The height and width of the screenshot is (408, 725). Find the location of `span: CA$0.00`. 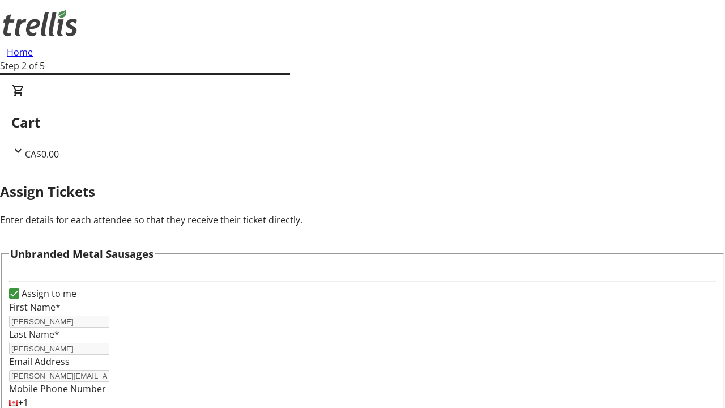

span: CA$0.00 is located at coordinates (42, 154).